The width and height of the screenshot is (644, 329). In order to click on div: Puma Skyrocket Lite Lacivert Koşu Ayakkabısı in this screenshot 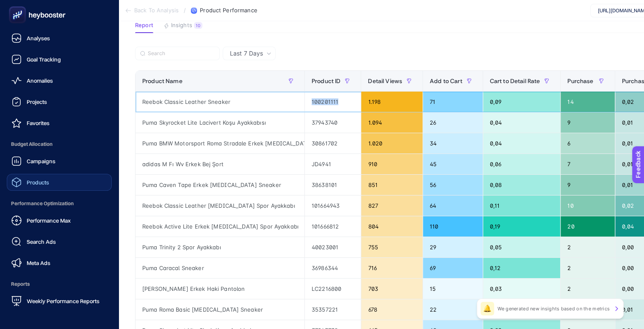, I will do `click(220, 122)`.